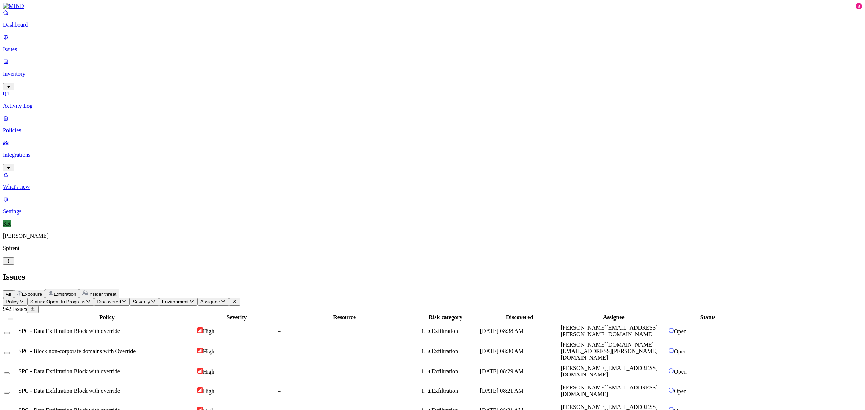 This screenshot has width=865, height=410. I want to click on p: Issues, so click(432, 49).